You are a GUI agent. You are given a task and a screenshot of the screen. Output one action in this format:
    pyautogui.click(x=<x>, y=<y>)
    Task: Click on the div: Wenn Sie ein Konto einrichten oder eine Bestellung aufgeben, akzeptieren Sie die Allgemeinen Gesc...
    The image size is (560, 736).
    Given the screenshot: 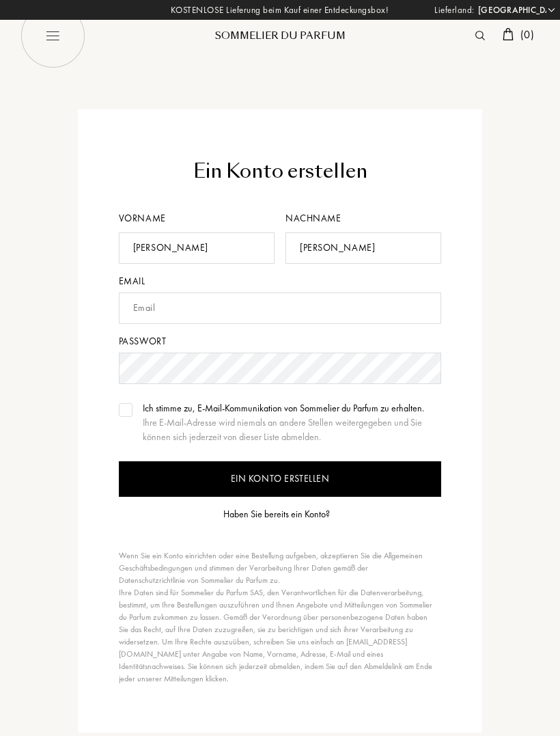 What is the action you would take?
    pyautogui.click(x=277, y=617)
    